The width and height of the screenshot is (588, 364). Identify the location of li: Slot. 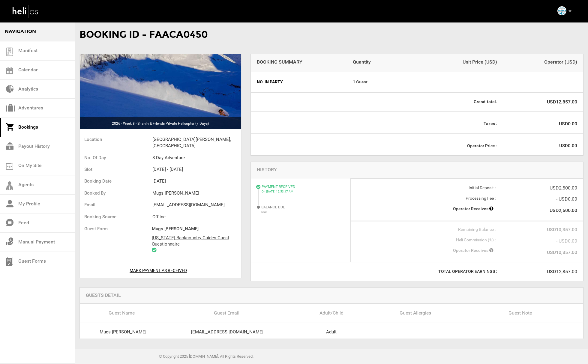
(116, 169).